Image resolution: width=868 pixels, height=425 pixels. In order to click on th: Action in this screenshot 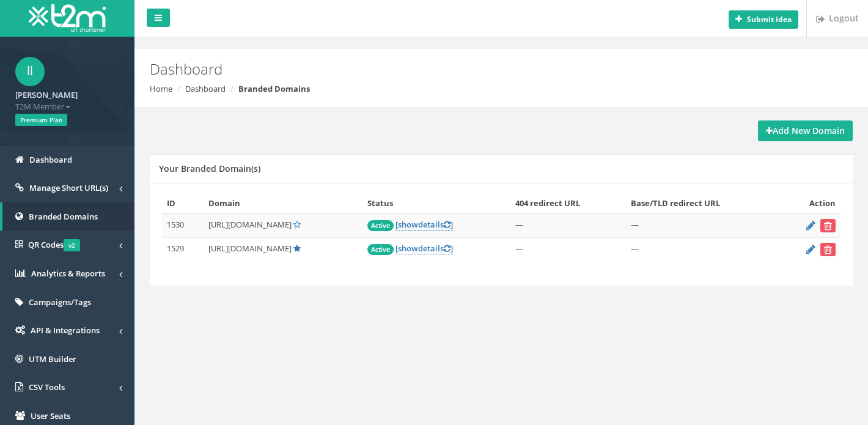, I will do `click(810, 203)`.